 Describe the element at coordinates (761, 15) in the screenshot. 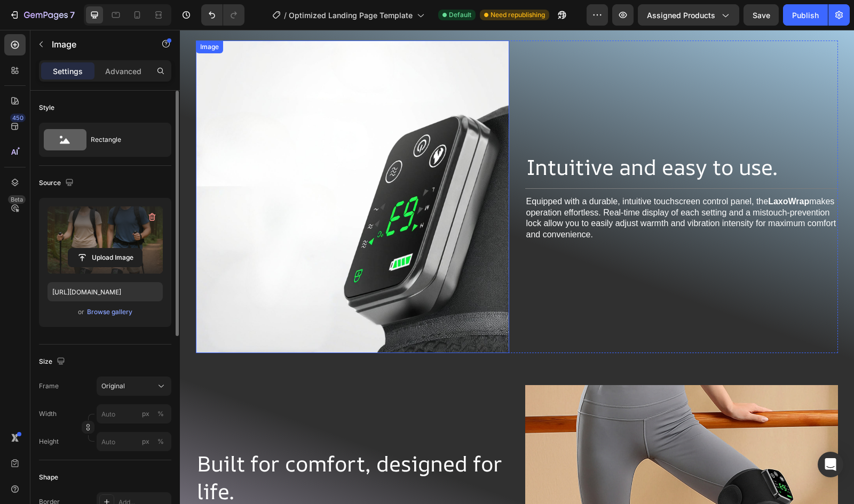

I see `button: Save` at that location.